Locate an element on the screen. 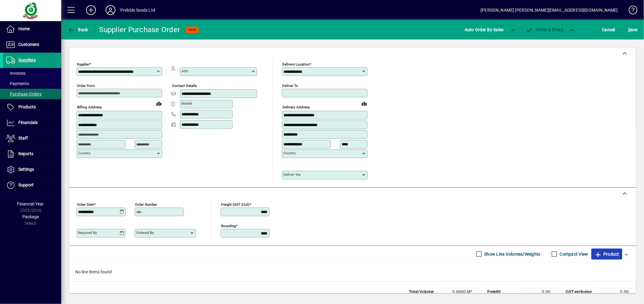 The width and height of the screenshot is (644, 304). button: Save is located at coordinates (632, 30).